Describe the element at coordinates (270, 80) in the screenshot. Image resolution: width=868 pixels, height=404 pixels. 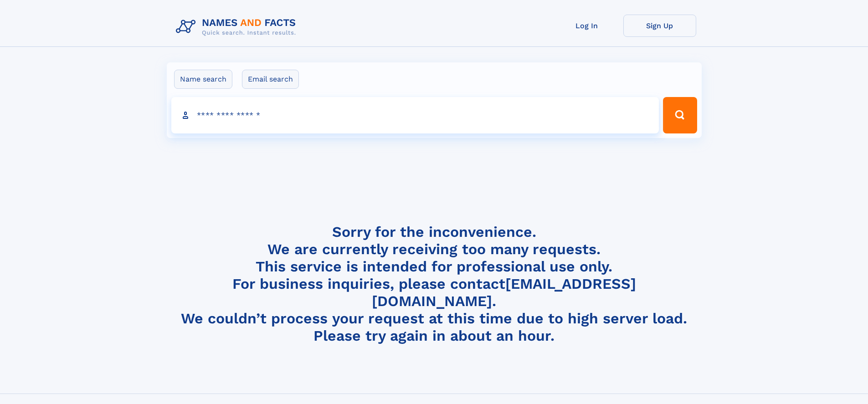
I see `label: Email search` at that location.